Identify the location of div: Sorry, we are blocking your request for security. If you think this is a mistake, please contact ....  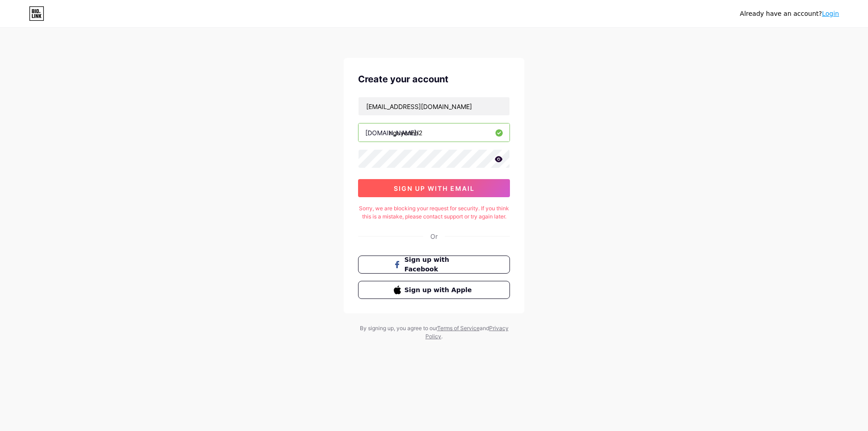
(434, 213).